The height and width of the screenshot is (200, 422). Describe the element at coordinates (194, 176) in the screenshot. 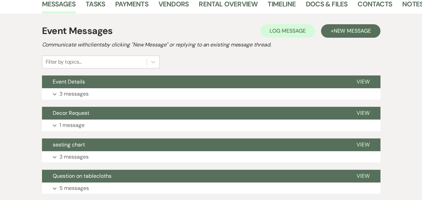

I see `button: Question on tablecloths` at that location.